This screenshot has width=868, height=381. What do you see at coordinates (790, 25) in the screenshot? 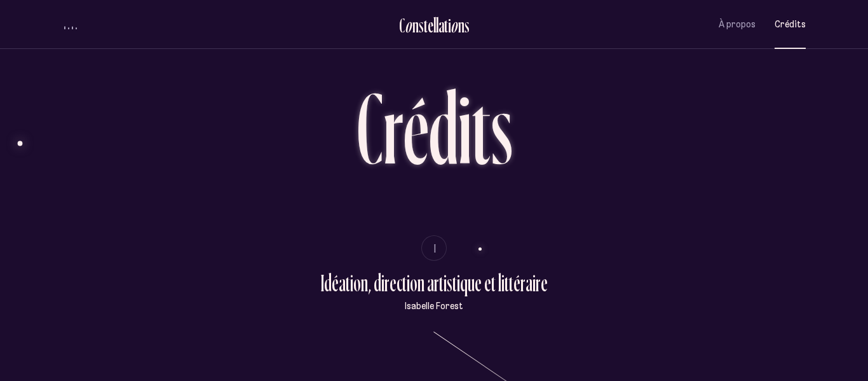
I see `button: Crédits` at bounding box center [790, 25].